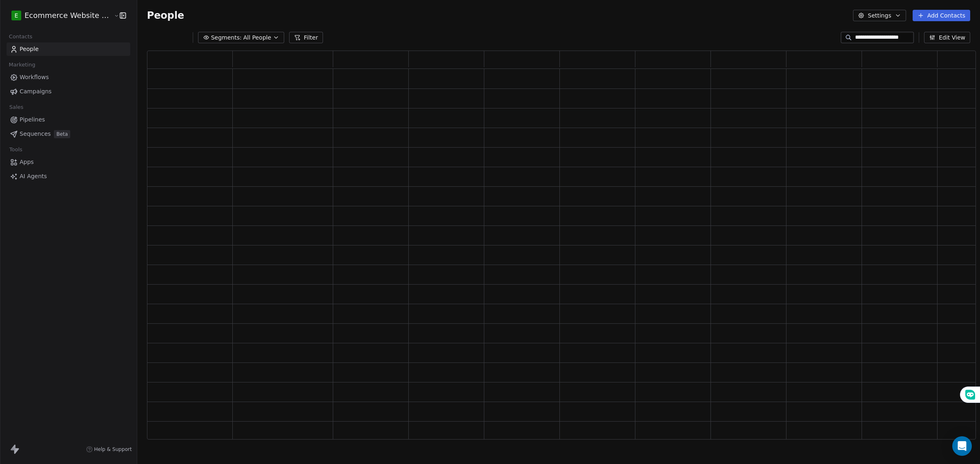 The height and width of the screenshot is (464, 980). Describe the element at coordinates (34, 77) in the screenshot. I see `span: Workflows` at that location.